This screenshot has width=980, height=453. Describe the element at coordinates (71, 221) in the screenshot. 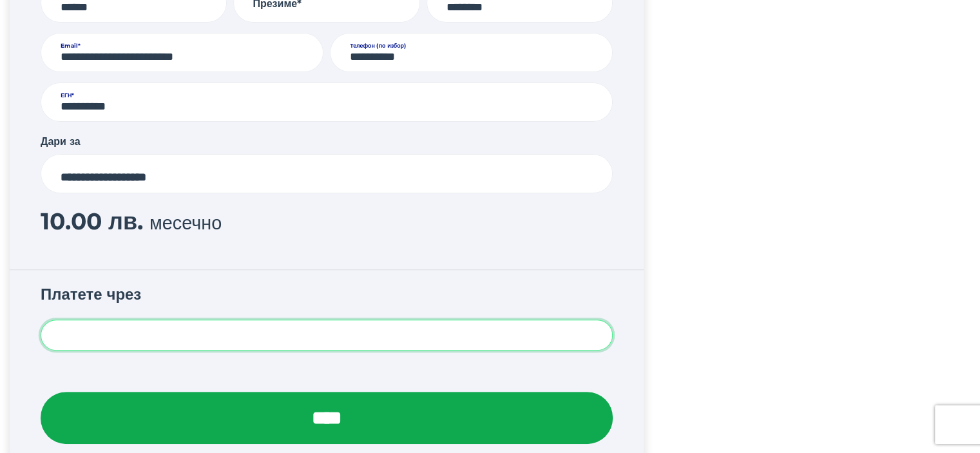

I see `span: 10.00` at that location.